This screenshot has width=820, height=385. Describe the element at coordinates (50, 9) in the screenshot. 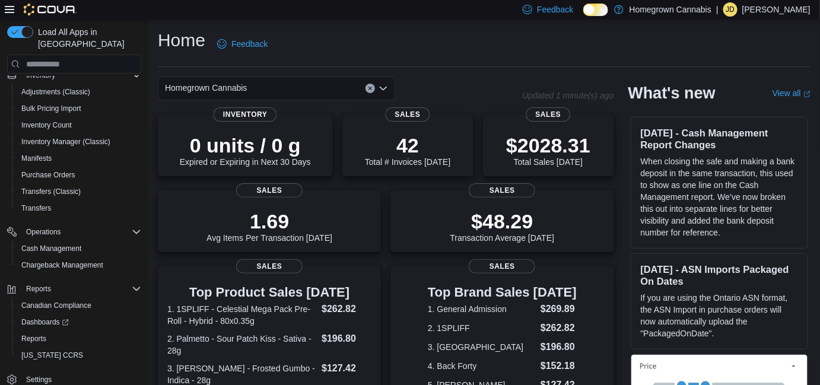

I see `img: Cova` at that location.